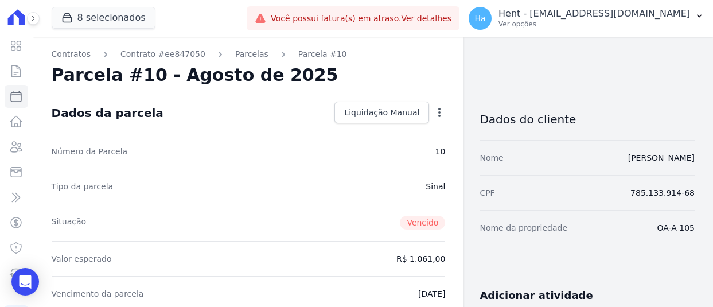  Describe the element at coordinates (83, 186) in the screenshot. I see `dt: Tipo da parcela` at that location.